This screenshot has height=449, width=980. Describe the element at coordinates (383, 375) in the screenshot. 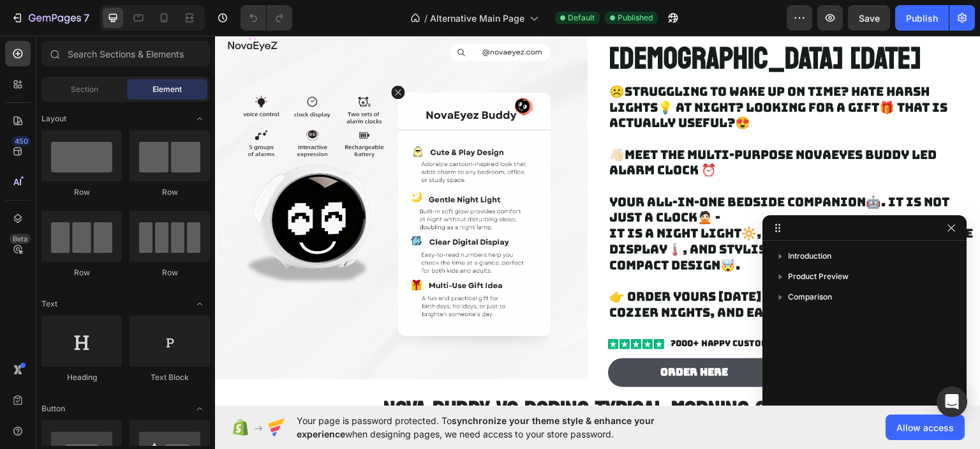

I see `h2: NOVA BUDDY VS BORING TYPICAL MORNING CLOCK` at that location.